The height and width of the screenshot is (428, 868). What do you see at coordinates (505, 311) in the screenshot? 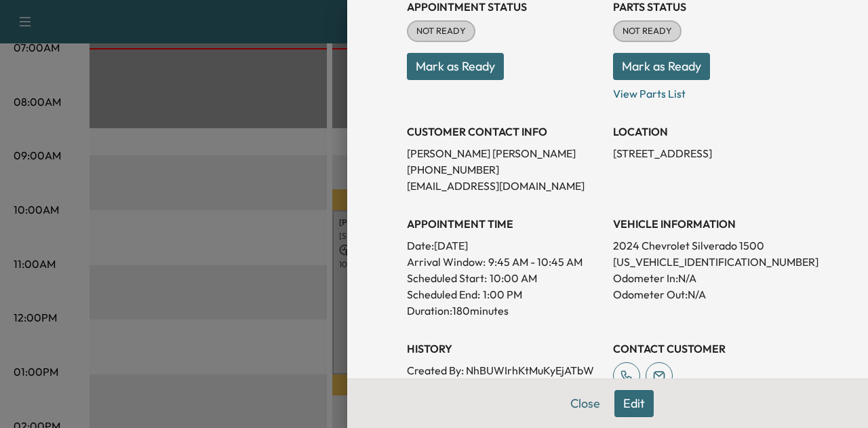
I see `p: Duration: 180 minutes` at bounding box center [505, 311].